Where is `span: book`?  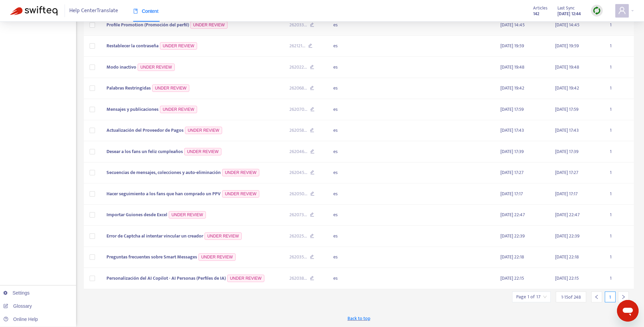
span: book is located at coordinates (136, 11).